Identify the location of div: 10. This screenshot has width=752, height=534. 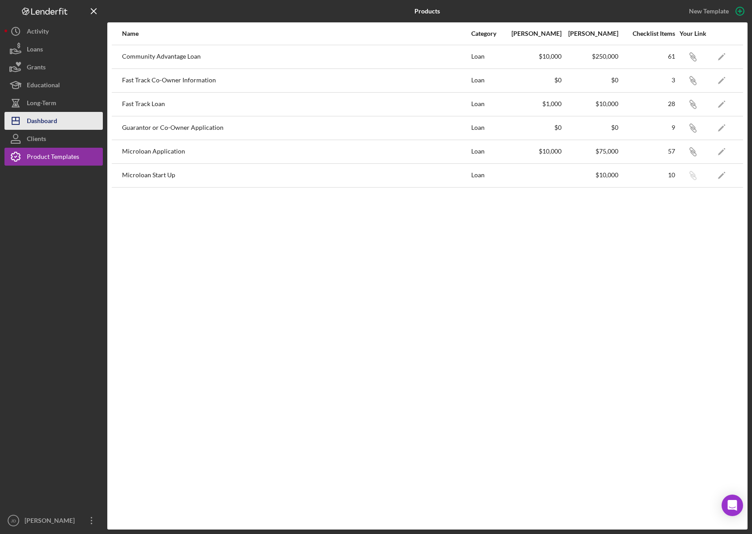
(647, 175).